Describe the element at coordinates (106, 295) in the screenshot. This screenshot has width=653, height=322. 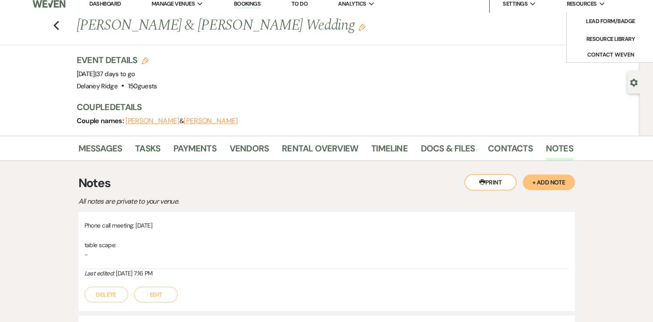
I see `button: Delete` at that location.